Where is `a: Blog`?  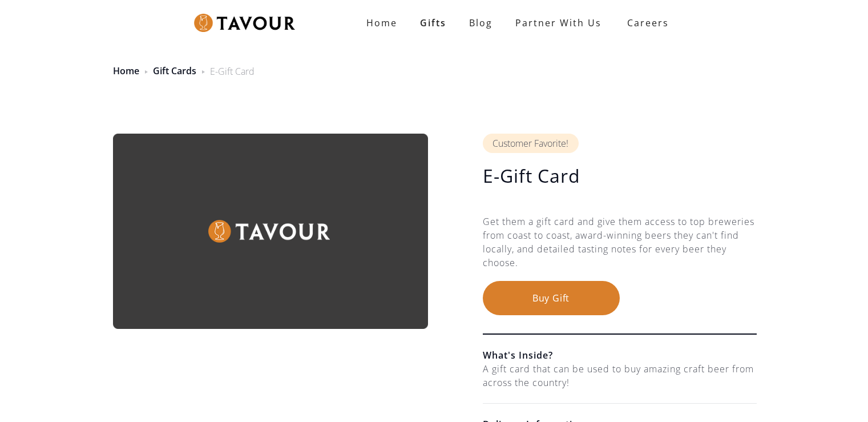
a: Blog is located at coordinates (480, 23).